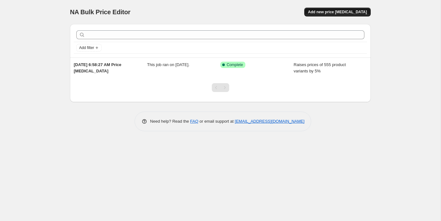  What do you see at coordinates (217, 121) in the screenshot?
I see `span: or email support at` at bounding box center [217, 121].